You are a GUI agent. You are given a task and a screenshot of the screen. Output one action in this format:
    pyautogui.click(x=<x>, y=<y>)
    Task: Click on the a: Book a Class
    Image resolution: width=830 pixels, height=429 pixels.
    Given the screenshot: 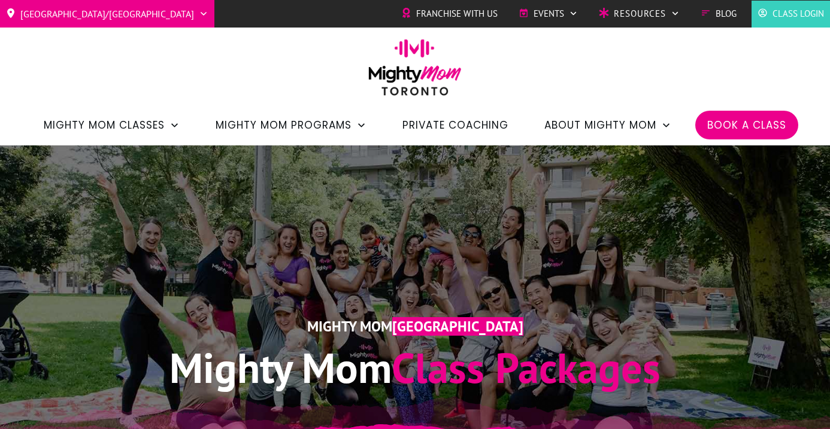 What is the action you would take?
    pyautogui.click(x=746, y=125)
    